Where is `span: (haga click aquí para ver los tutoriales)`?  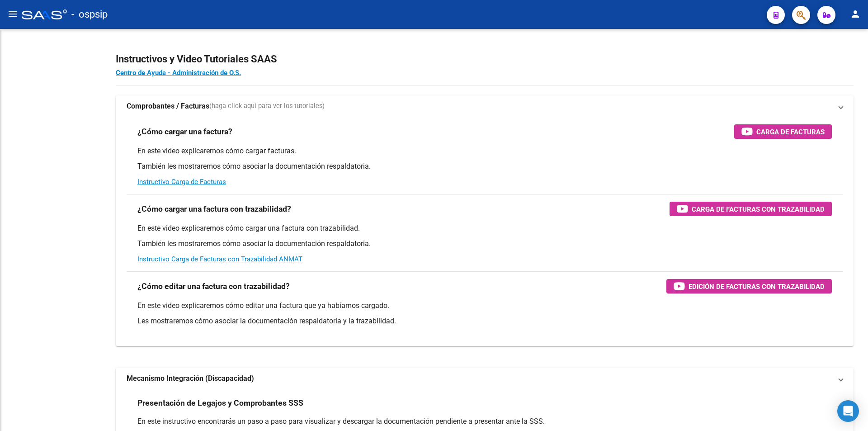
span: (haga click aquí para ver los tutoriales) is located at coordinates (266, 106).